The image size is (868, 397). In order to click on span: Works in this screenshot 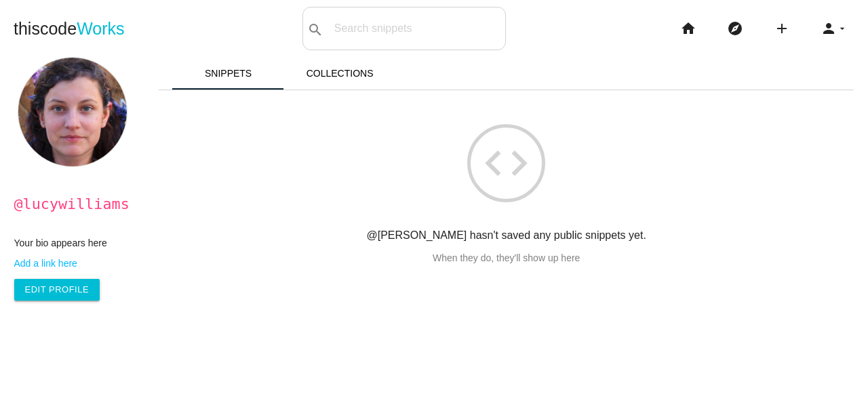, I will do `click(101, 29)`.